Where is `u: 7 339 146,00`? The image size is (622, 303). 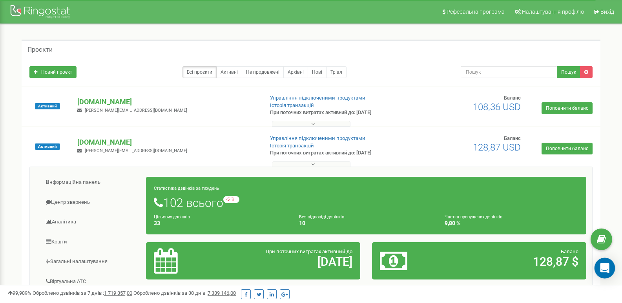 u: 7 339 146,00 is located at coordinates (222, 293).